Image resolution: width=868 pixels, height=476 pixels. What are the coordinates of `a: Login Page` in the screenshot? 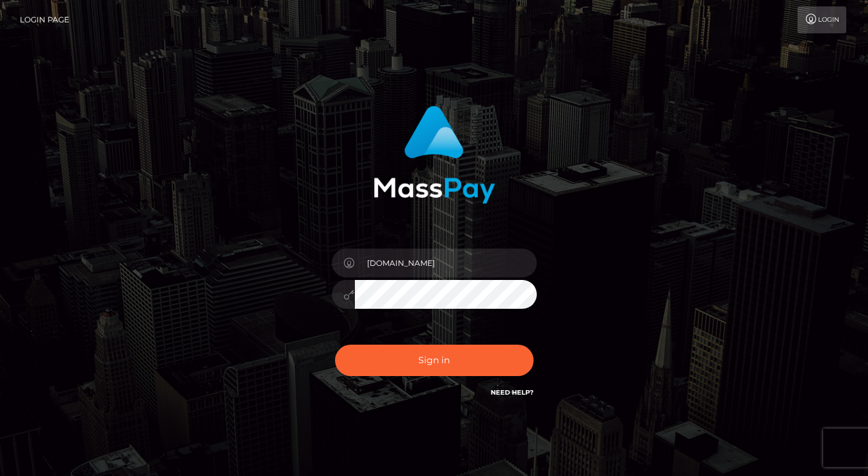 It's located at (45, 20).